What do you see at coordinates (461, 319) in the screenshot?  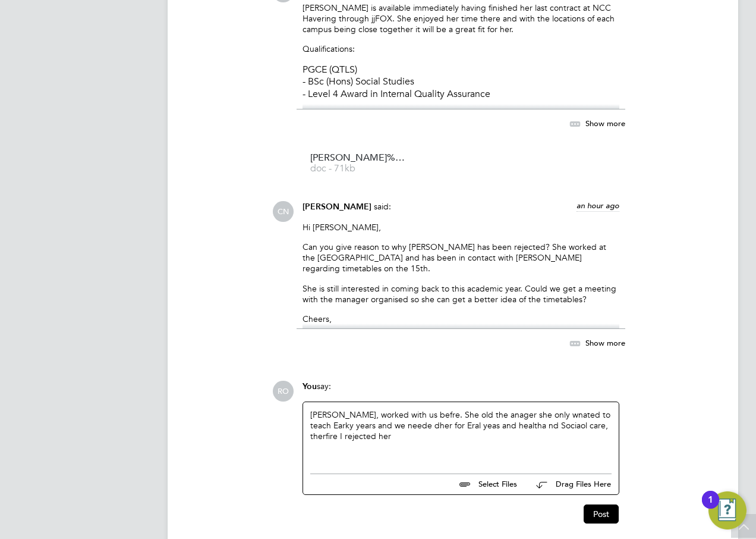 I see `p: Cheers,` at bounding box center [461, 319].